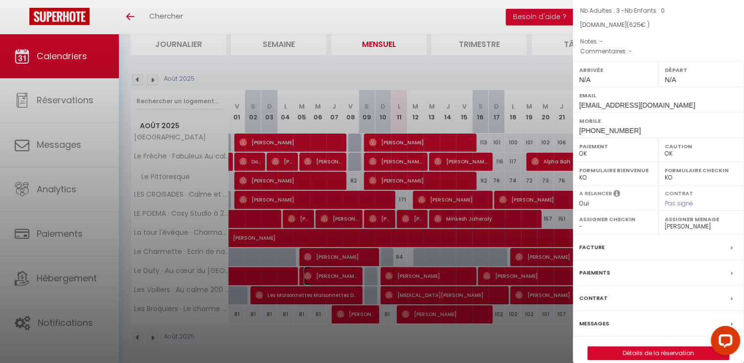 Image resolution: width=744 pixels, height=363 pixels. Describe the element at coordinates (701, 170) in the screenshot. I see `label: Formulaire Checkin` at that location.